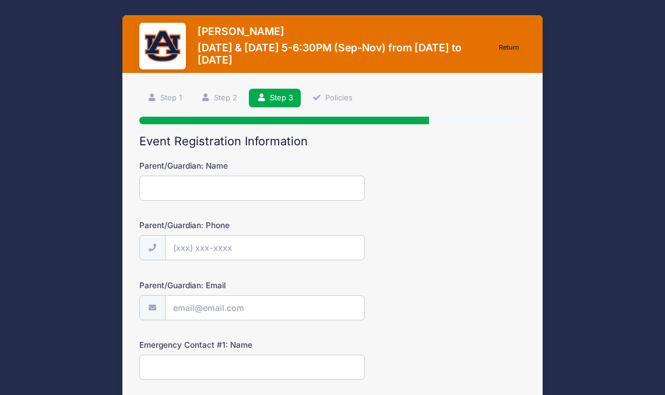  Describe the element at coordinates (275, 98) in the screenshot. I see `a: Step 3` at that location.